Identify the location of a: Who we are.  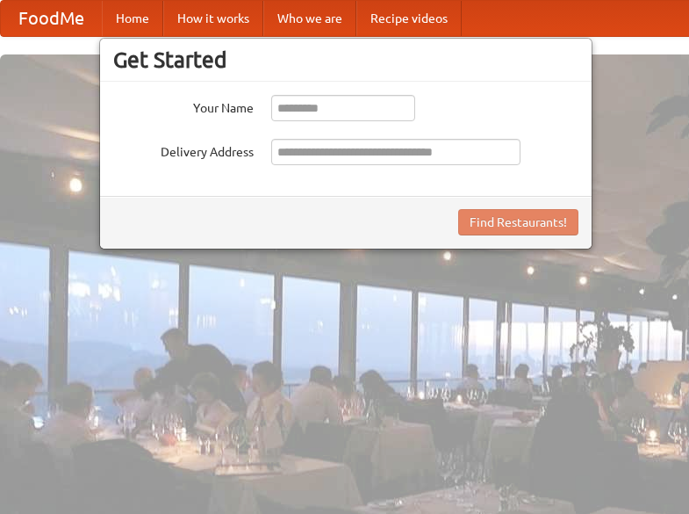
(310, 18).